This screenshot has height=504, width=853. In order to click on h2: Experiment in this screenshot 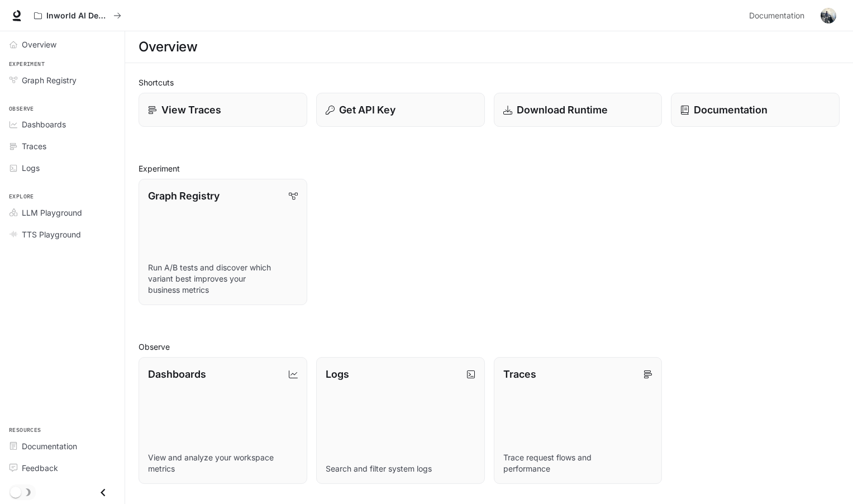, I will do `click(488, 168)`.